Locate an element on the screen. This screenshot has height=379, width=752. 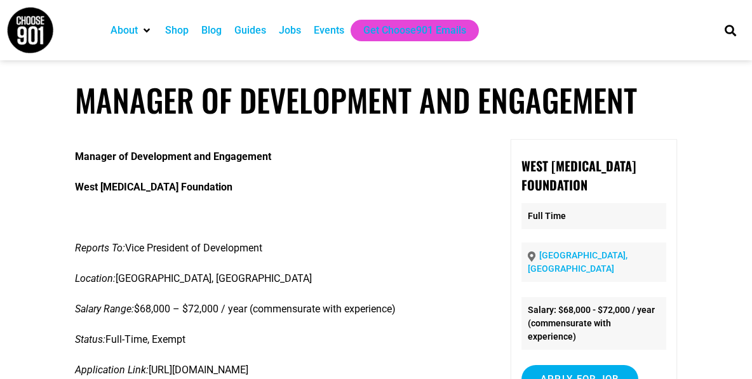
em: Application Link: is located at coordinates (112, 370).